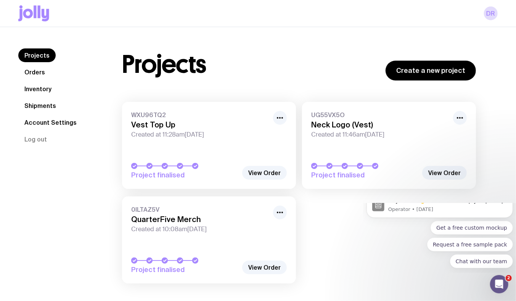  Describe the element at coordinates (37, 55) in the screenshot. I see `a: Projects` at that location.